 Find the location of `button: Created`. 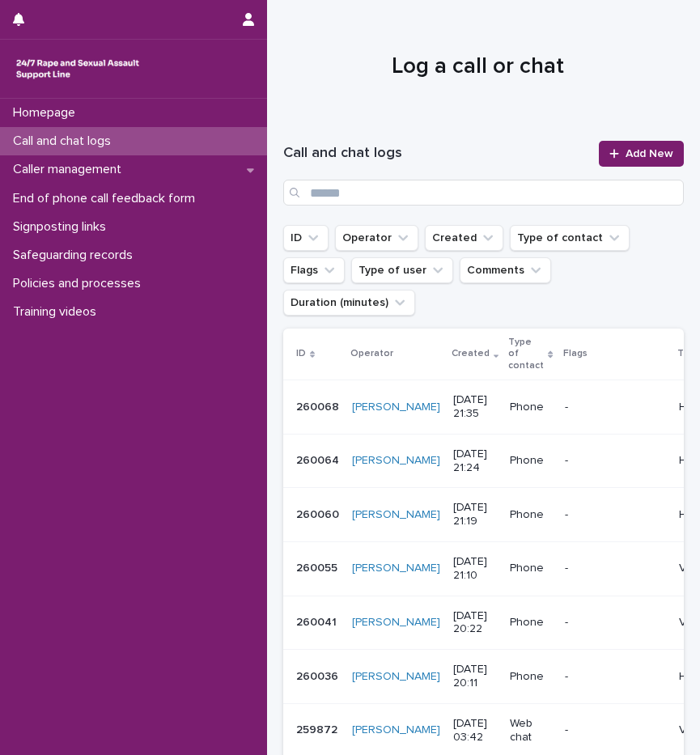

button: Created is located at coordinates (464, 238).